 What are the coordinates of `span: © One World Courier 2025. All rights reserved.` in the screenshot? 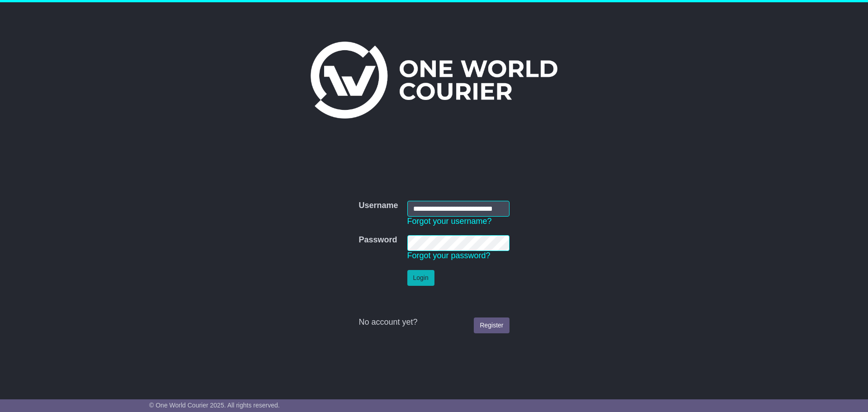 It's located at (214, 405).